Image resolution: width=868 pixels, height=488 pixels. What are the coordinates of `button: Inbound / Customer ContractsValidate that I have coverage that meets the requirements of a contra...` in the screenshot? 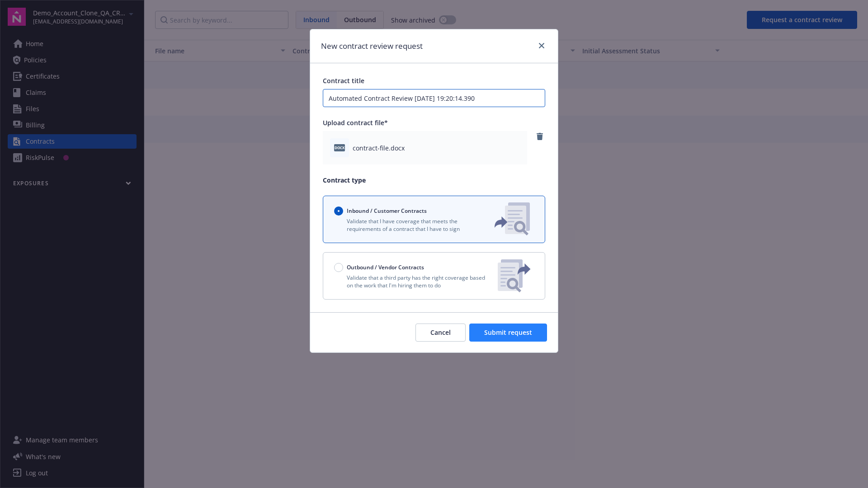 It's located at (434, 219).